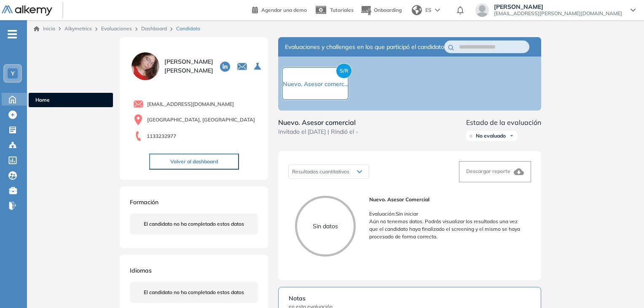 The width and height of the screenshot is (644, 308). Describe the element at coordinates (388, 10) in the screenshot. I see `span: Onboarding` at that location.